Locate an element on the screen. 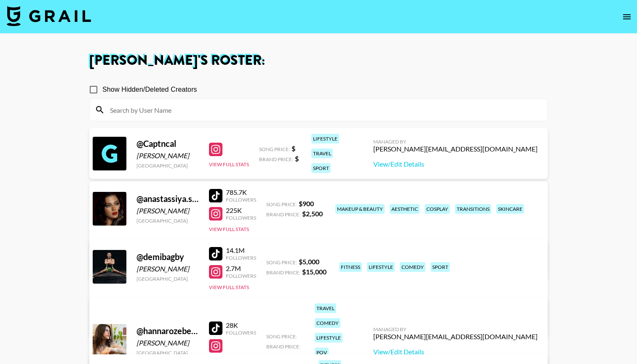 The width and height of the screenshot is (637, 364). strong: $ 5,000 is located at coordinates (309, 261).